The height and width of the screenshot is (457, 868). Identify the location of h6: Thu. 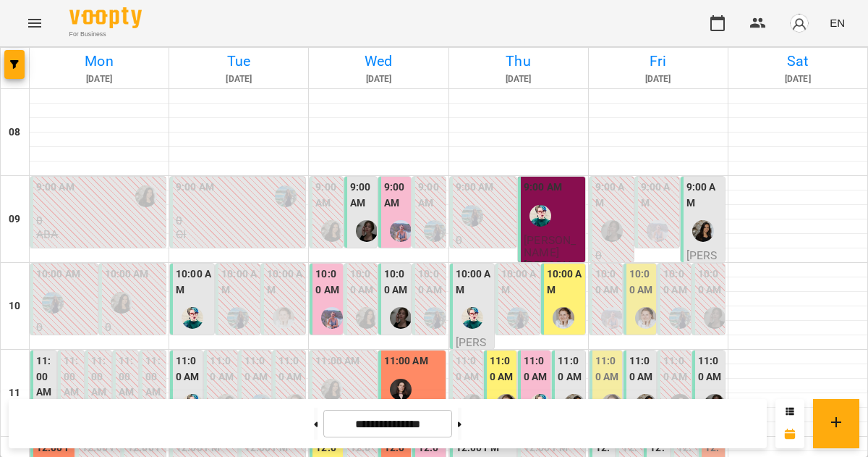
(518, 61).